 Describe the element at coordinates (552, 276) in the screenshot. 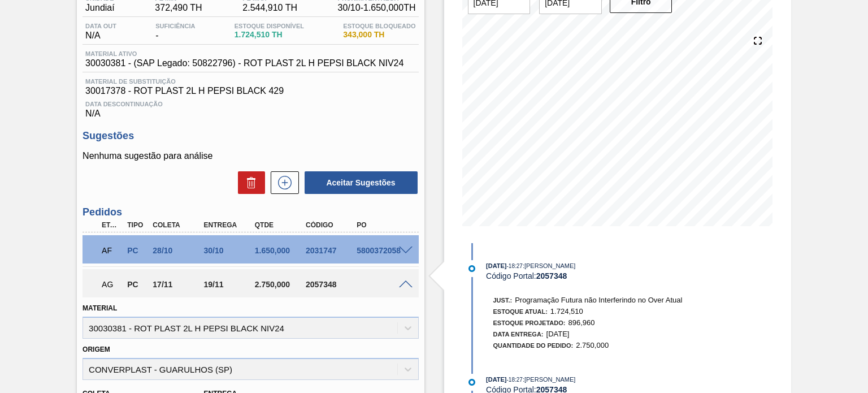

I see `strong: 2057348` at that location.